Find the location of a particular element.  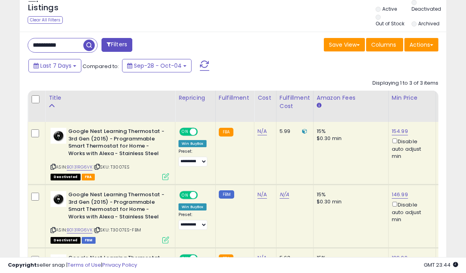

small: FBM is located at coordinates (226, 194).